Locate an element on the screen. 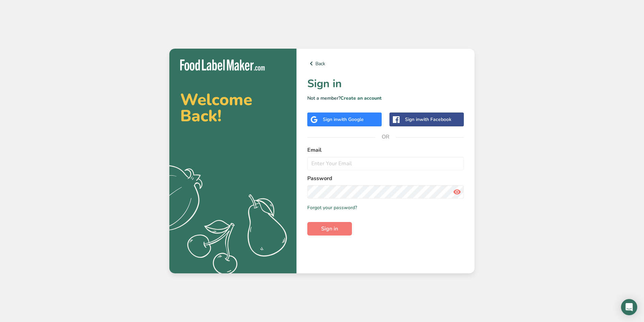 The width and height of the screenshot is (644, 322). p: Not a member? is located at coordinates (385, 98).